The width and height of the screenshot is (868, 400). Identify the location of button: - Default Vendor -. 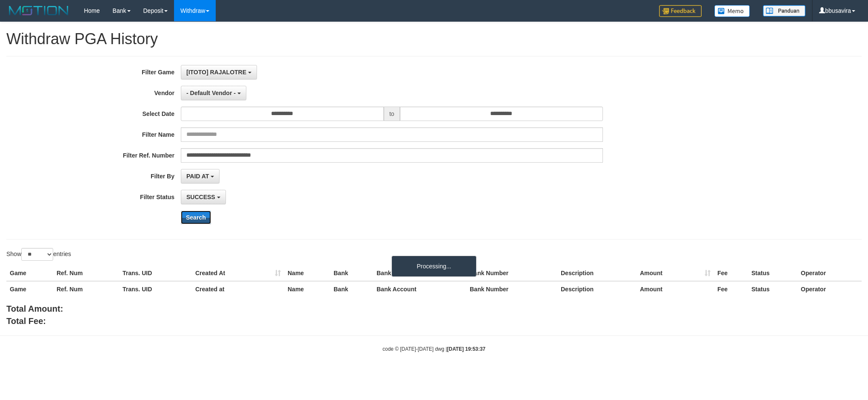
(213, 93).